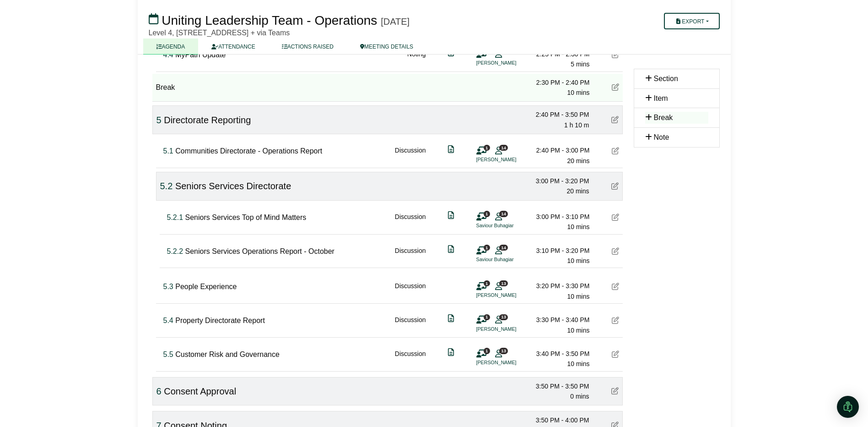 The image size is (868, 427). I want to click on span: Uniting Leadership Team - Operations, so click(269, 20).